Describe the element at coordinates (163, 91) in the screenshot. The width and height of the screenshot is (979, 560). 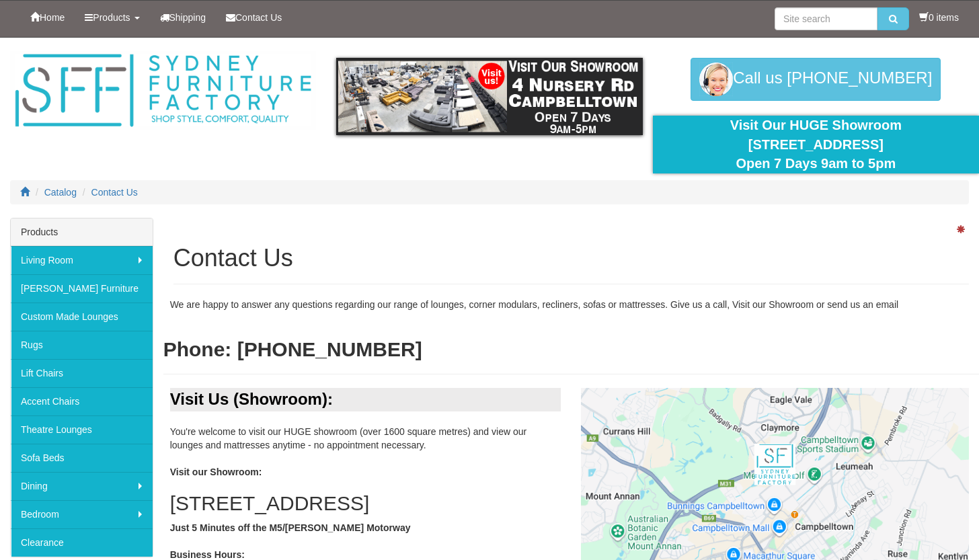
I see `img: Sydney Furniture Factory` at that location.